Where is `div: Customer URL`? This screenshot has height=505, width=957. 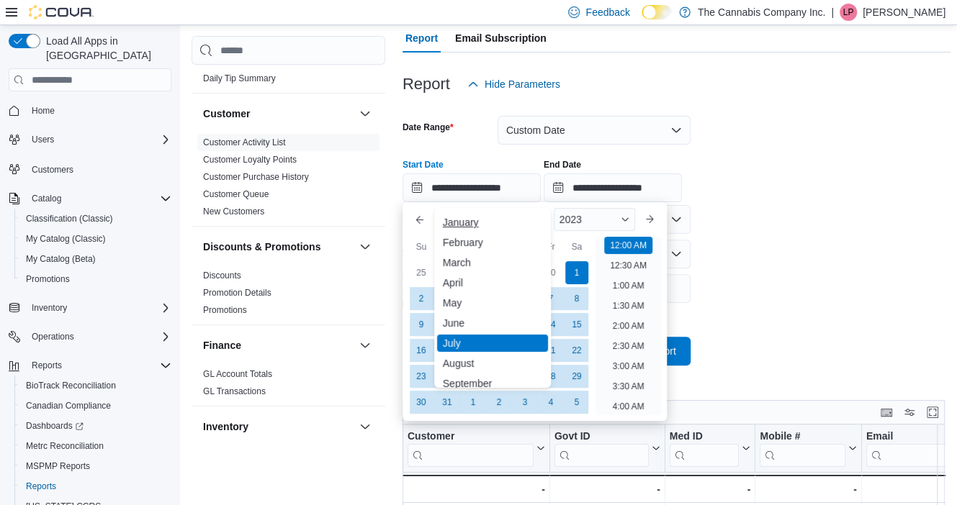
div: Customer URL is located at coordinates (470, 448).